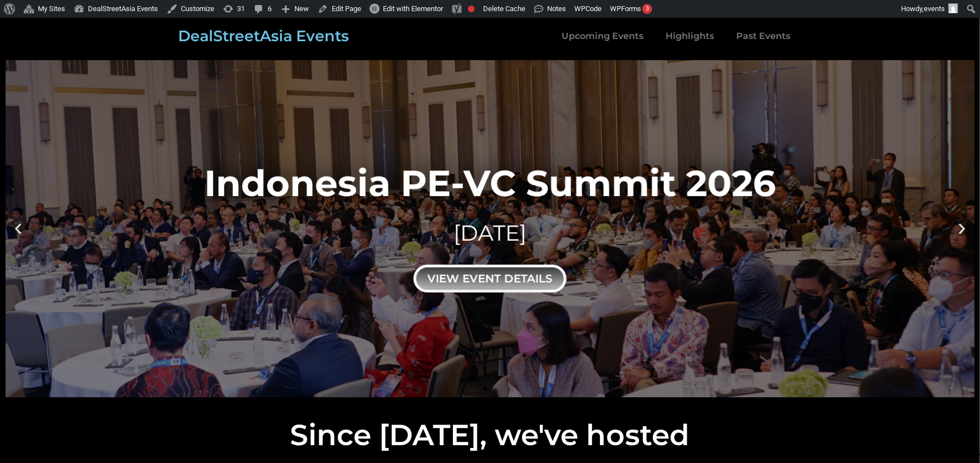  I want to click on a: Upcoming Events, so click(603, 36).